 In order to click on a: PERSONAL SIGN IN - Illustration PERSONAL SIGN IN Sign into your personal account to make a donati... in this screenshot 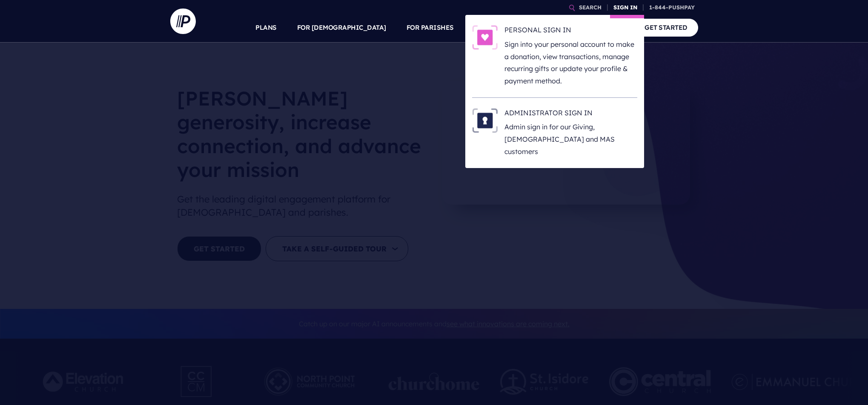, I will do `click(555, 56)`.